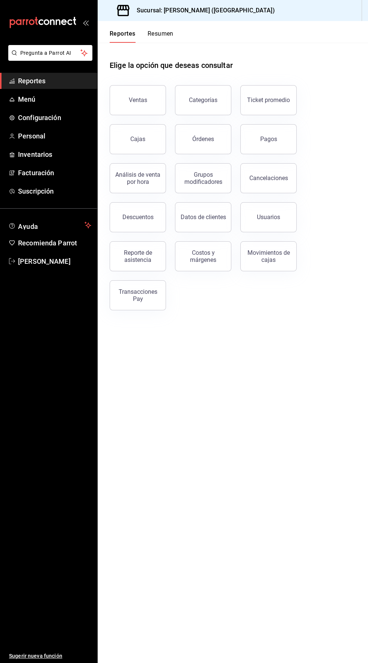 The width and height of the screenshot is (368, 663). I want to click on div: Costos y márgenes, so click(203, 256).